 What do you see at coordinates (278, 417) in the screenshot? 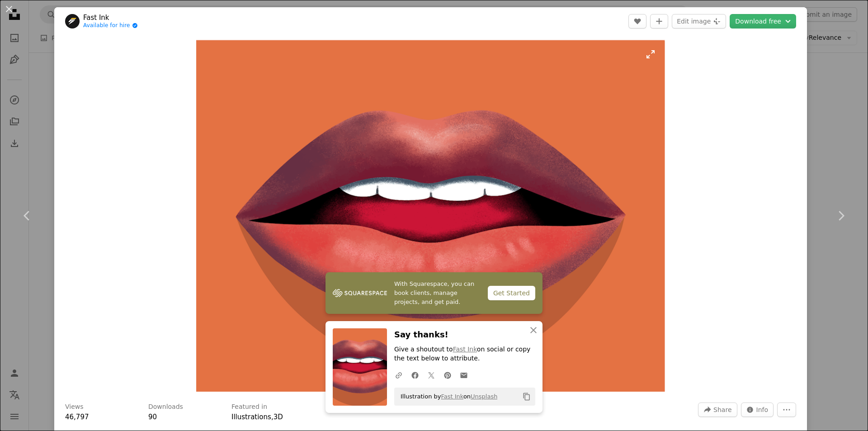
I see `a: 3D` at bounding box center [278, 417].